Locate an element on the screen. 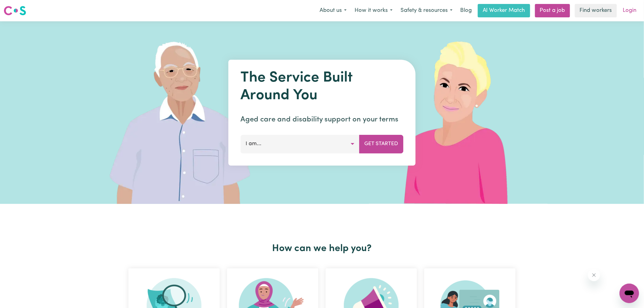  p: Aged care and disability support on your terms is located at coordinates (322, 120).